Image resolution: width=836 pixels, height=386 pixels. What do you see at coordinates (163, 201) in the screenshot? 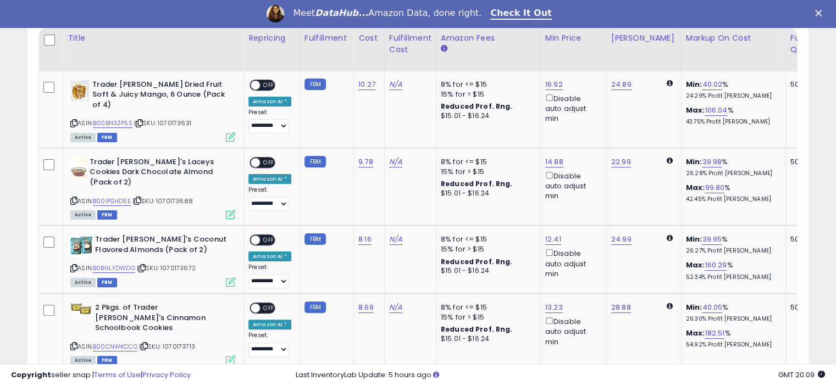
I see `span: | SKU: 1070173688` at bounding box center [163, 201].